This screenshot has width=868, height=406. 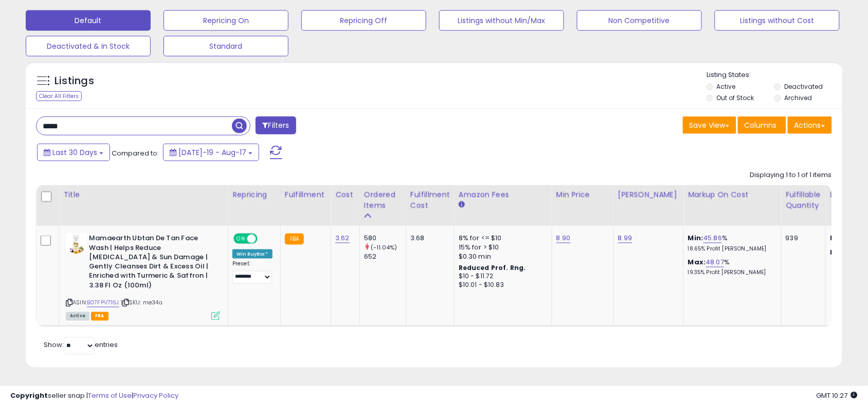 What do you see at coordinates (88, 21) in the screenshot?
I see `button: Default` at bounding box center [88, 21].